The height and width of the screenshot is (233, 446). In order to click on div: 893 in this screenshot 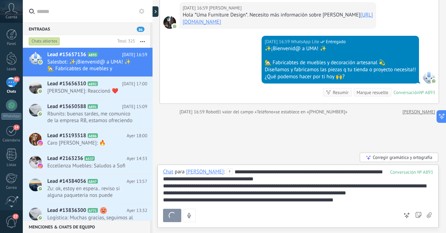, I will do `click(412, 172)`.